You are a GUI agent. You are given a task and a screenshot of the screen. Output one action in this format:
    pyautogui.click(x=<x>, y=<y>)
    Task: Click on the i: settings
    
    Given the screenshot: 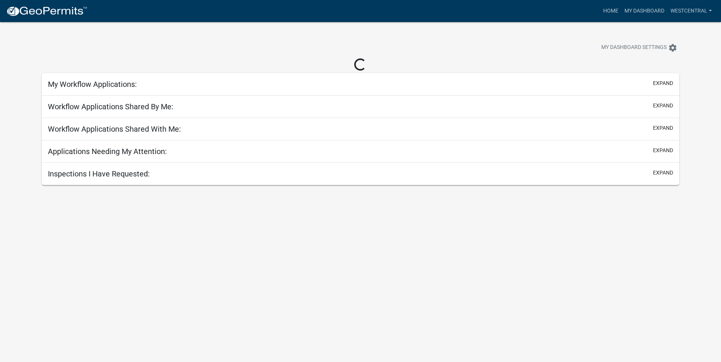 What is the action you would take?
    pyautogui.click(x=672, y=48)
    